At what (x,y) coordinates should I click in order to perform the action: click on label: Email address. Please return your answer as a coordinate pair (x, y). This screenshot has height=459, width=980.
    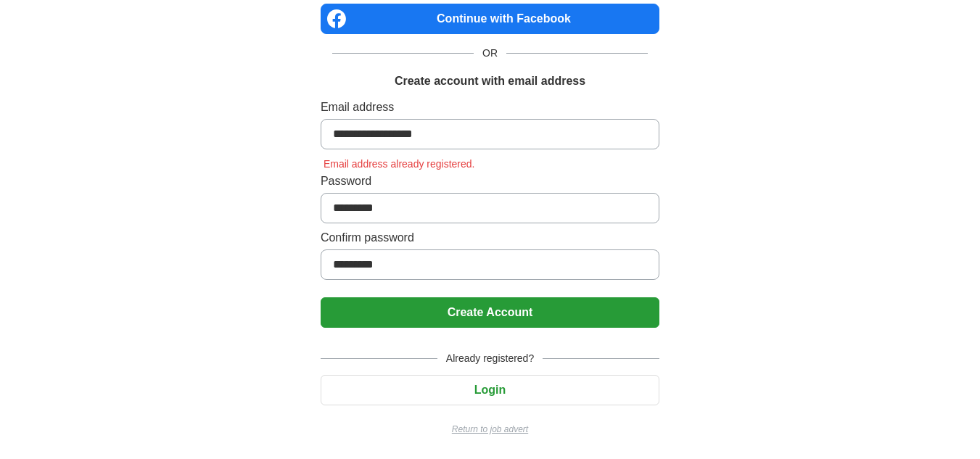
    Looking at the image, I should click on (489, 107).